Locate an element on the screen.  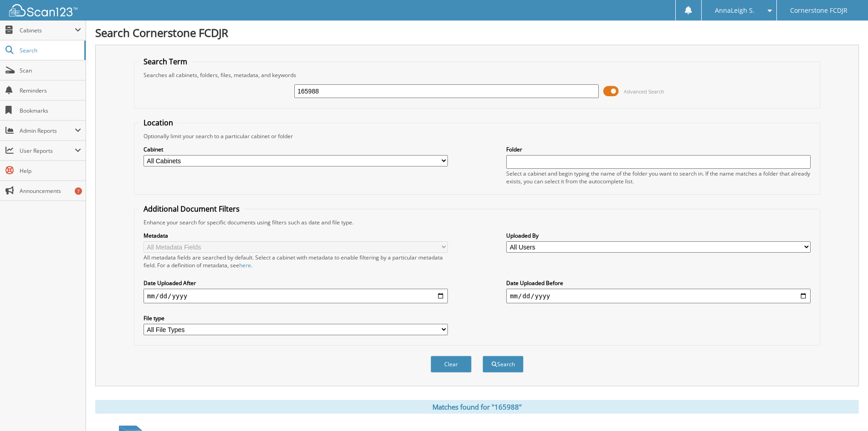
span: Help is located at coordinates (50, 171).